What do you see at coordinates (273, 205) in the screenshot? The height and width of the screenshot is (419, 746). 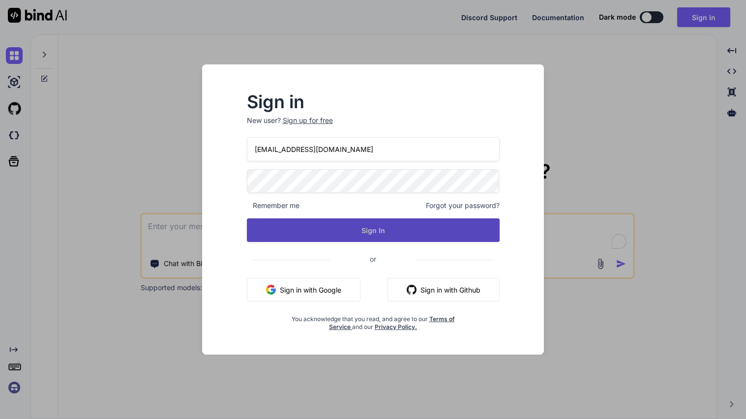 I see `span: Remember me` at bounding box center [273, 205].